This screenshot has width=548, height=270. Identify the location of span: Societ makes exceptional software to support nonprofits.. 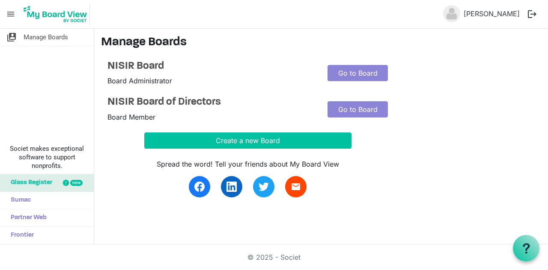
(47, 157).